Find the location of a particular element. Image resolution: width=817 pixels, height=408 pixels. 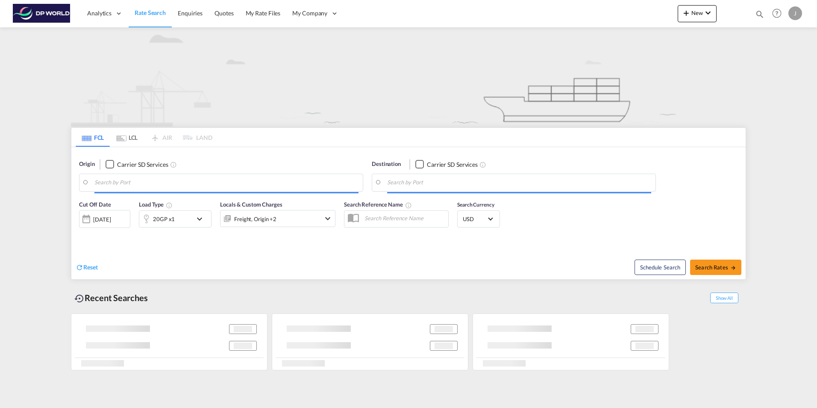

div: Origin Checkbox No InkUnchecked: Search for CY (Container Yard) services for all selected carrier... is located at coordinates (409, 213).